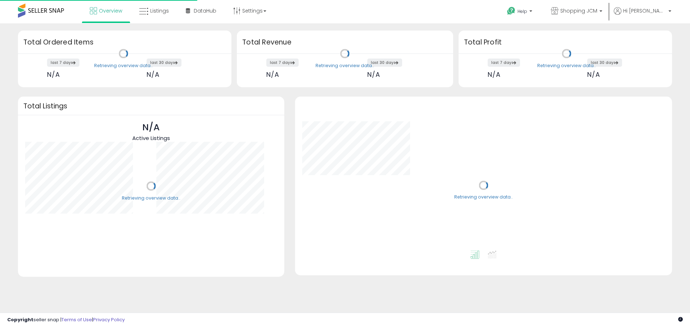 The image size is (690, 327). I want to click on span: DataHub, so click(205, 11).